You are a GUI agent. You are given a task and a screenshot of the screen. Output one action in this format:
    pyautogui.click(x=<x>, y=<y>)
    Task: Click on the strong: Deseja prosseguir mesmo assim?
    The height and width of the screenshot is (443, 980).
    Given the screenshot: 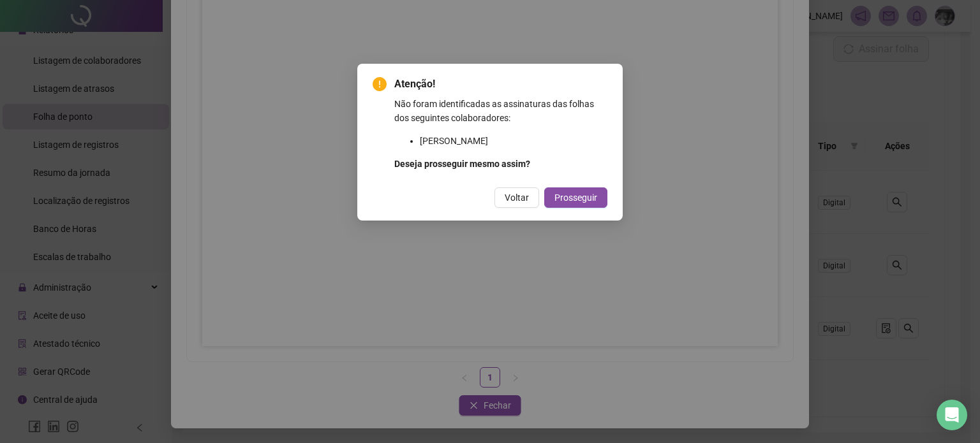 What is the action you would take?
    pyautogui.click(x=462, y=164)
    